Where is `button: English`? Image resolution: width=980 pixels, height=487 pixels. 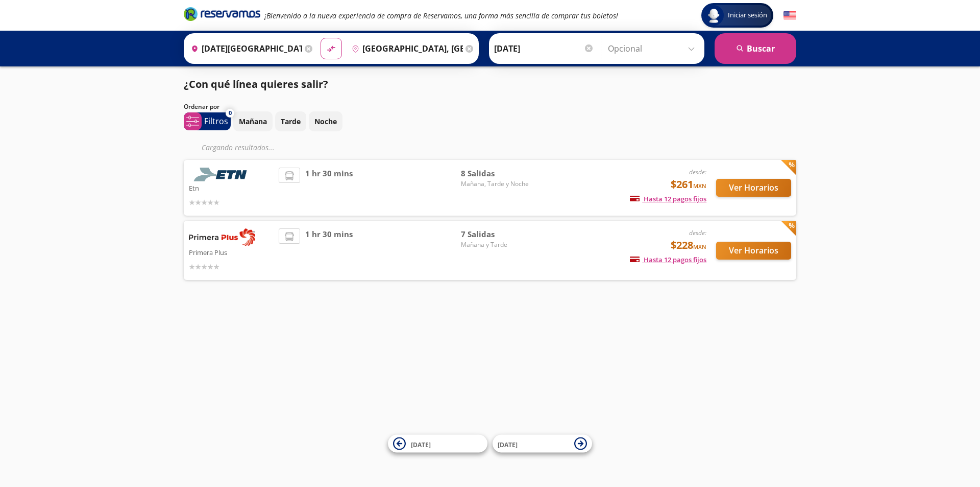 button: English is located at coordinates (789, 15).